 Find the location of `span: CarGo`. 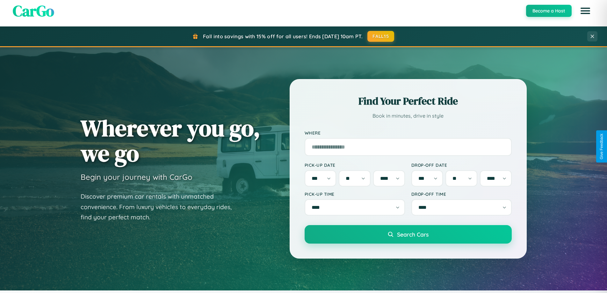

span: CarGo is located at coordinates (33, 11).